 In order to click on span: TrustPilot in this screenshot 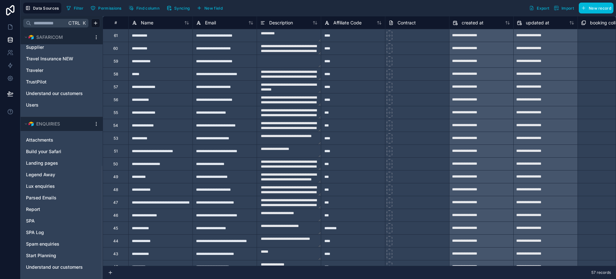, I will do `click(36, 82)`.